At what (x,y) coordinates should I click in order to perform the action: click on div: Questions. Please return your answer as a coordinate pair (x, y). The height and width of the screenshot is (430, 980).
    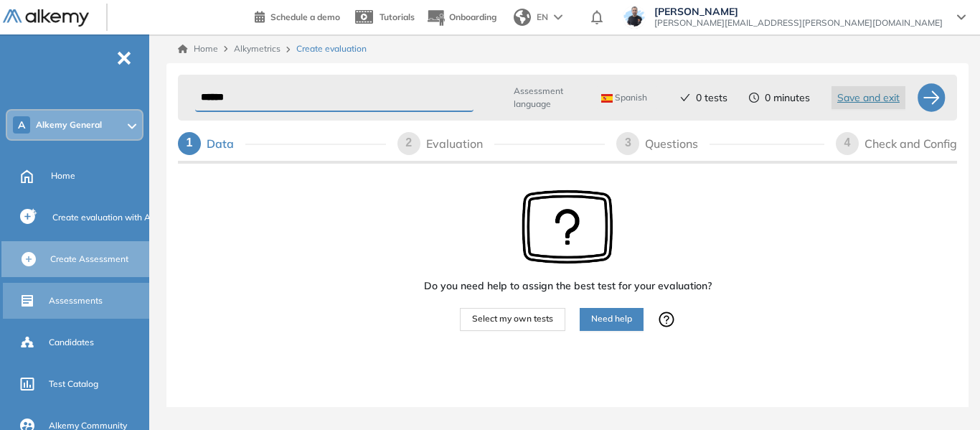
    Looking at the image, I should click on (678, 143).